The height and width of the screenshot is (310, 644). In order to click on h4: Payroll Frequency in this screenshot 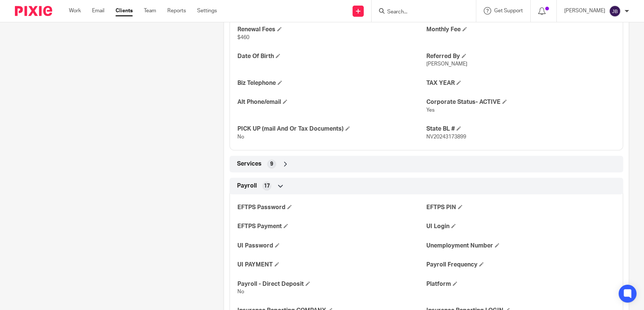, I will do `click(521, 265)`.